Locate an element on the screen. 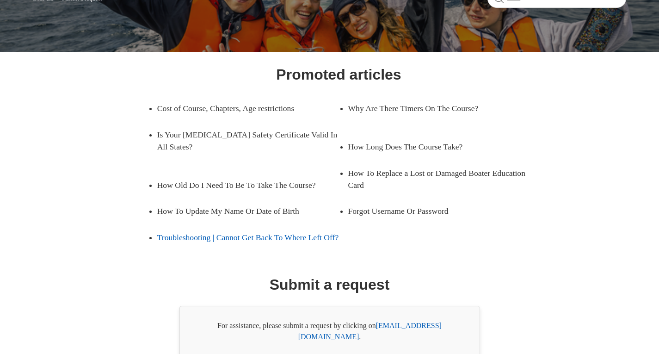 The height and width of the screenshot is (354, 659). a: Cost of Course, Chapters, Age restrictions is located at coordinates (241, 108).